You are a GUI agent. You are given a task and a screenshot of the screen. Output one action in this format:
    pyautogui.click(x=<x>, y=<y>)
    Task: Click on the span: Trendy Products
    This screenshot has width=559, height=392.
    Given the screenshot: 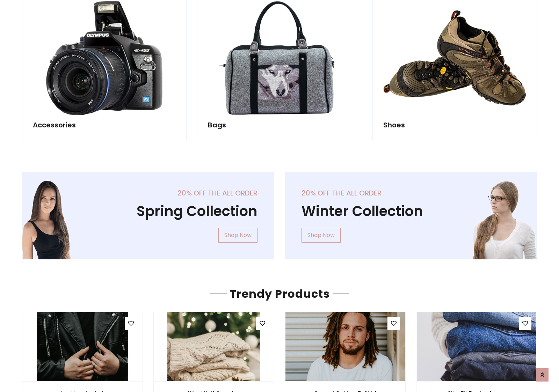 What is the action you would take?
    pyautogui.click(x=280, y=294)
    